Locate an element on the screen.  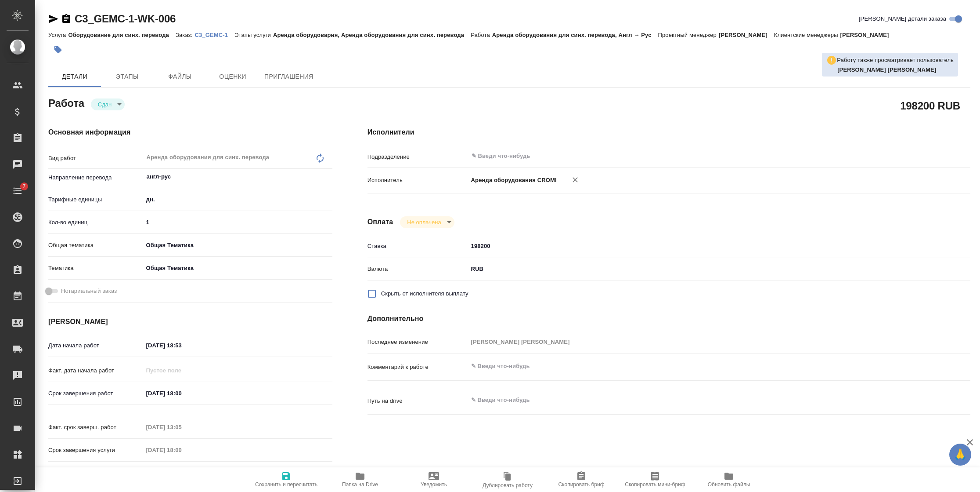
button: Скопировать мини-бриф is located at coordinates (656, 479).